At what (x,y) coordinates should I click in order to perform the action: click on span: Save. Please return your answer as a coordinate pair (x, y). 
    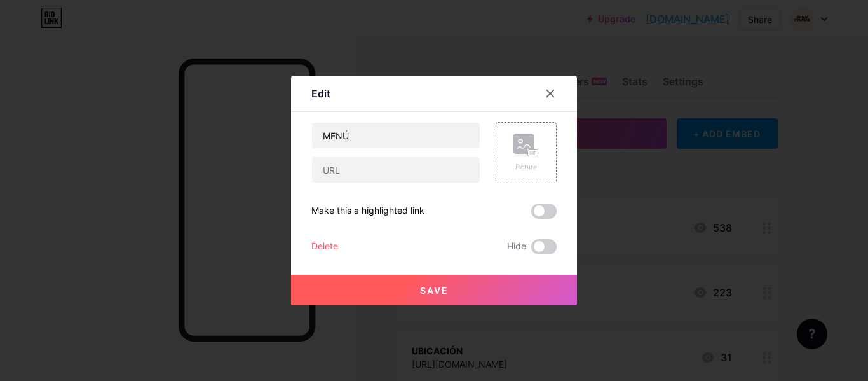
    Looking at the image, I should click on (434, 290).